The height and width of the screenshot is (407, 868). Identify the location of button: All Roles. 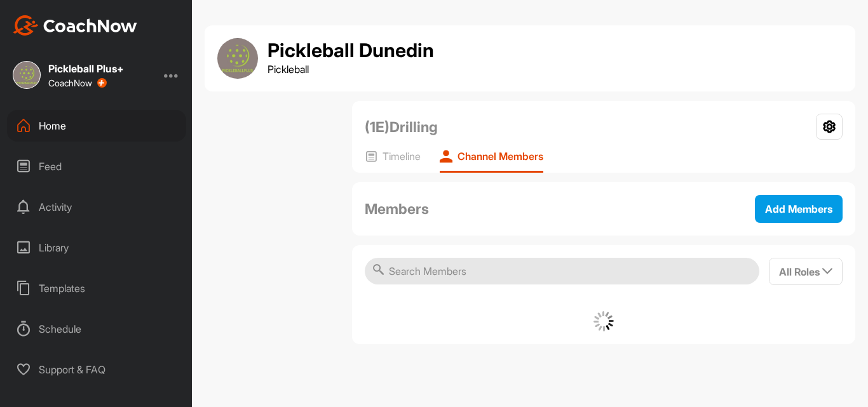
(806, 271).